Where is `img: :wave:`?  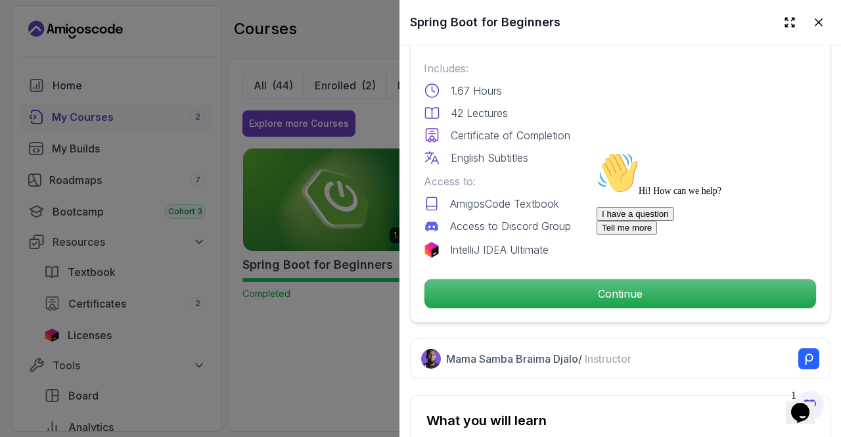 img: :wave: is located at coordinates (26, 26).